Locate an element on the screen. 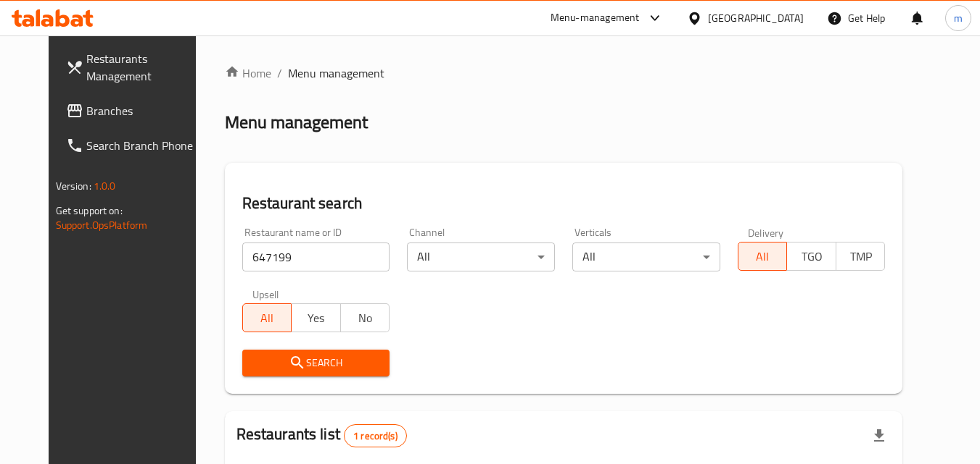 This screenshot has width=980, height=464. h2: Menu management is located at coordinates (296, 122).